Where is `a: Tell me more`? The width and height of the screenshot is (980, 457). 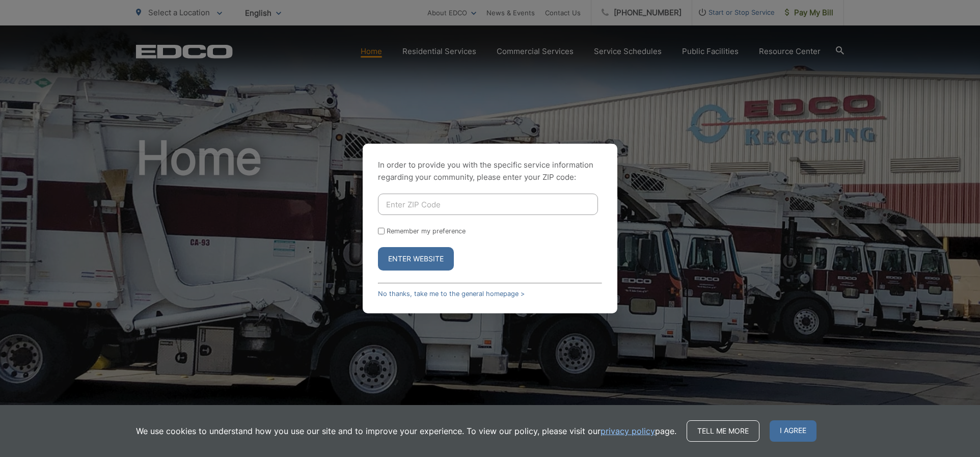 a: Tell me more is located at coordinates (723, 431).